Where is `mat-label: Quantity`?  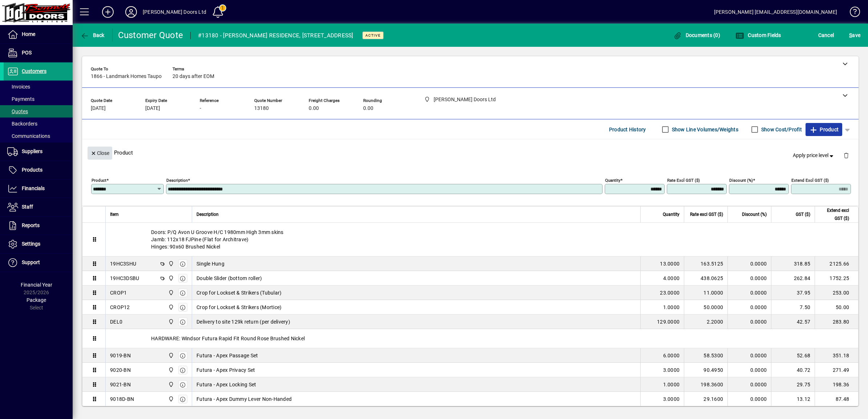 mat-label: Quantity is located at coordinates (612, 181).